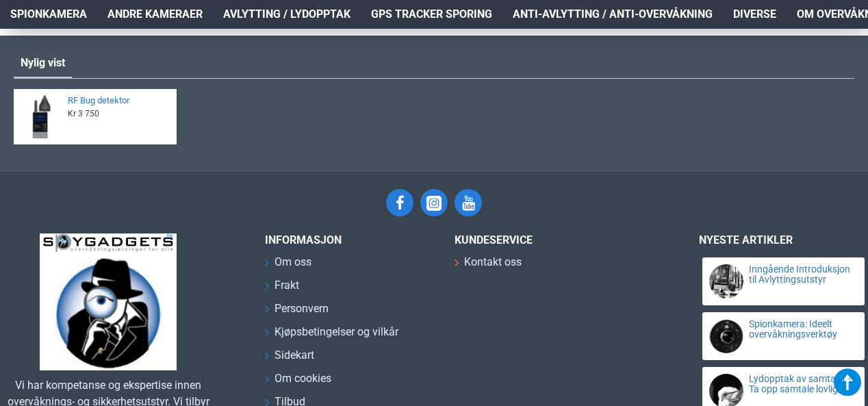 The width and height of the screenshot is (868, 406). I want to click on a: Spionkamera: Ideelt overvåkningsverktøy, so click(801, 330).